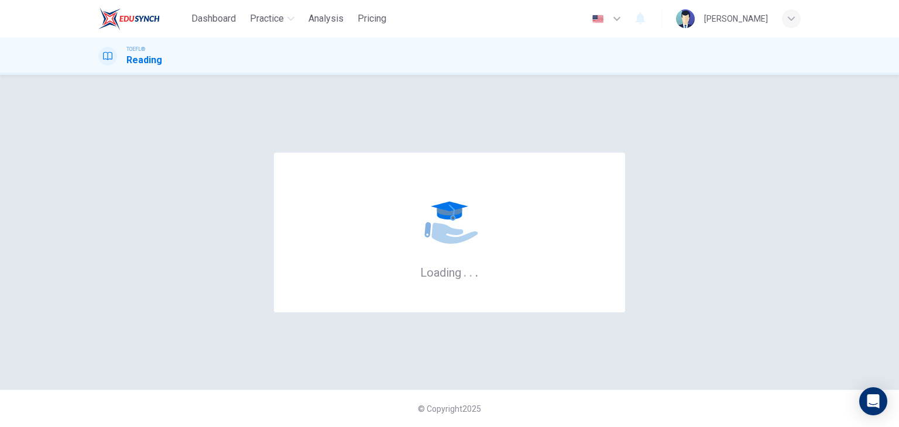 This screenshot has width=899, height=427. Describe the element at coordinates (326, 19) in the screenshot. I see `a: Analysis` at that location.